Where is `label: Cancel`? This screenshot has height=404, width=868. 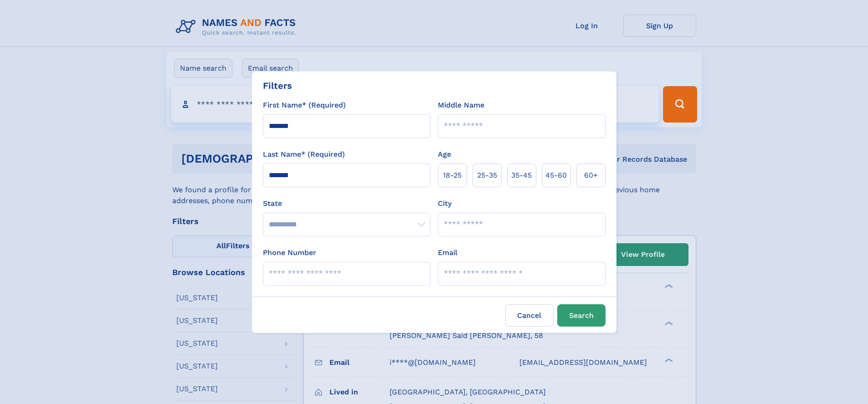 label: Cancel is located at coordinates (529, 315).